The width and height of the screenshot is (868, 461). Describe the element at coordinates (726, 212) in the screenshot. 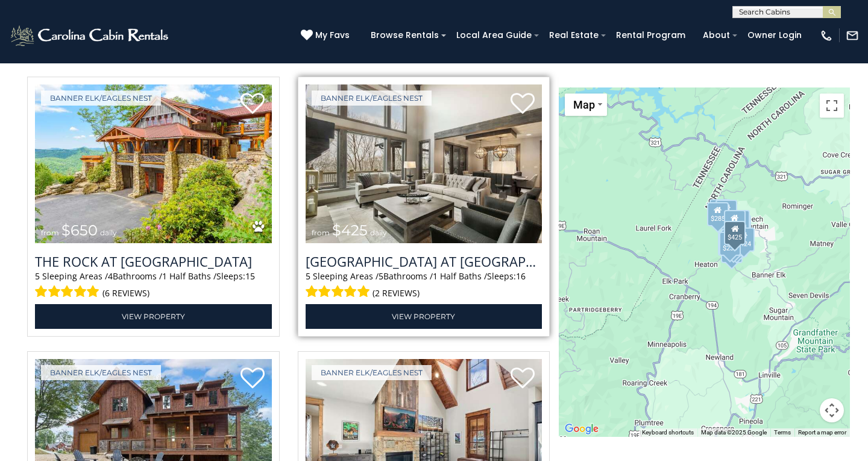

I see `div: $720` at that location.